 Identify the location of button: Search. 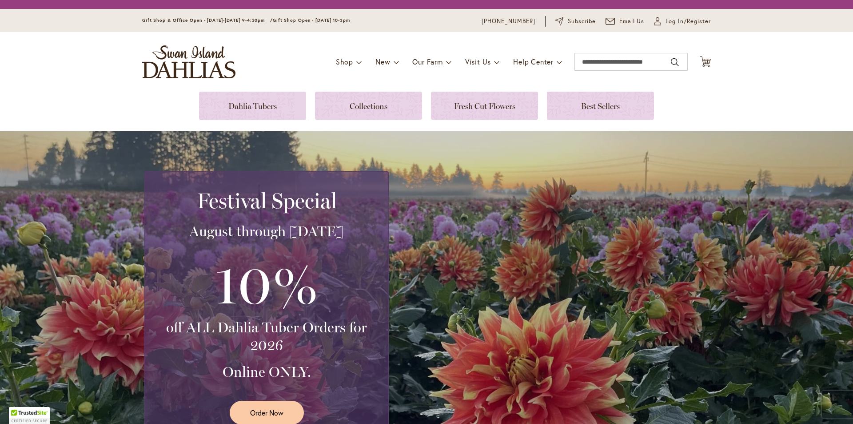
(675, 62).